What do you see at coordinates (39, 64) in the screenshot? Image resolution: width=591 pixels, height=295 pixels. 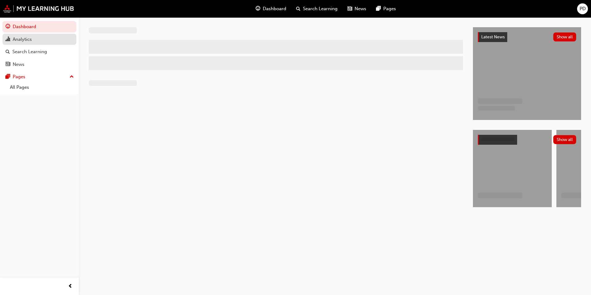 I see `a: News` at bounding box center [39, 64].